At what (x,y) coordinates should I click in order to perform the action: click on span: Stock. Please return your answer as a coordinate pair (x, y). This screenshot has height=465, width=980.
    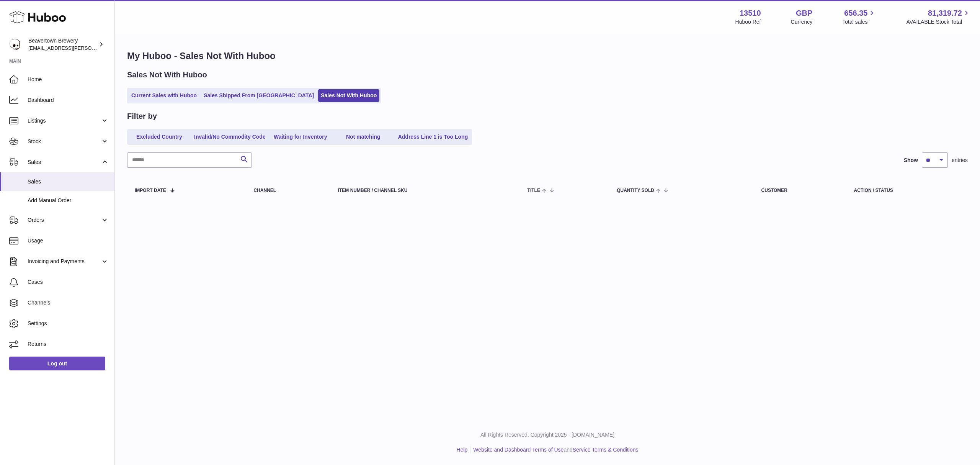
    Looking at the image, I should click on (64, 141).